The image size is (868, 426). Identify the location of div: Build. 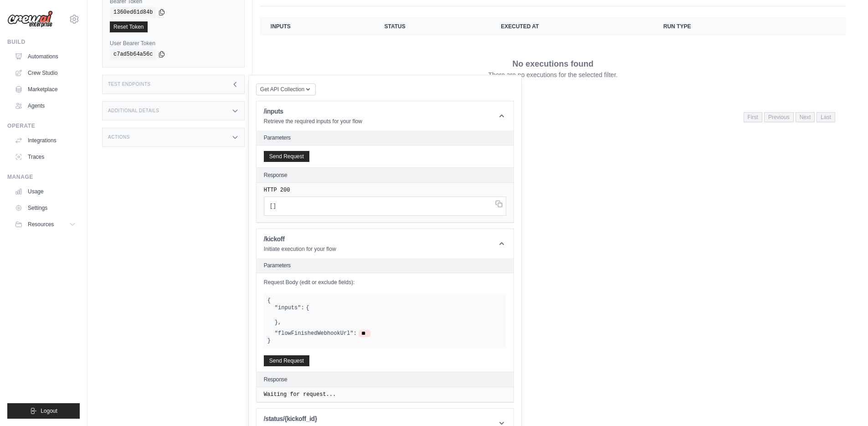
(44, 42).